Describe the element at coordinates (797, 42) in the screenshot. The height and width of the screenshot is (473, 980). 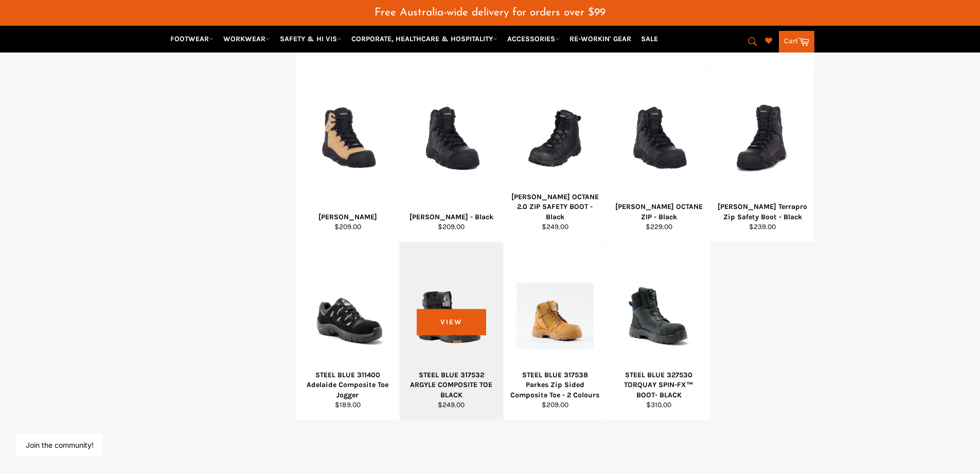
I see `a: Cart` at that location.